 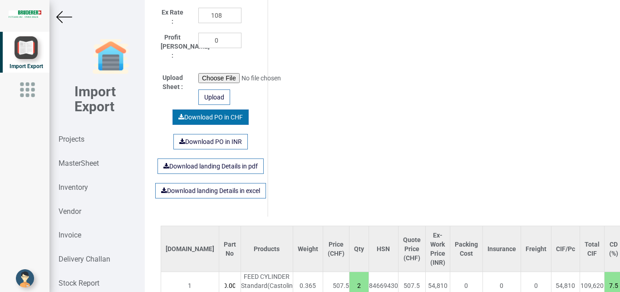 I want to click on strong: Projects, so click(x=71, y=139).